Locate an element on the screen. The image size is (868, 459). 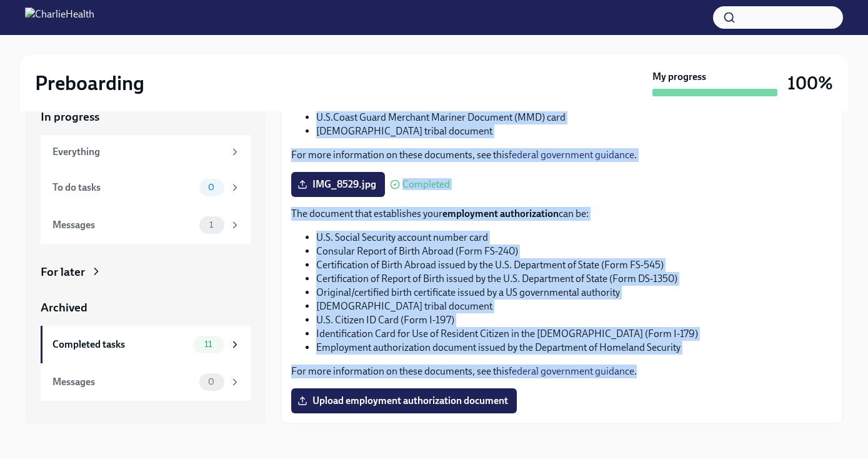
span: IMG_8529.jpg is located at coordinates (338, 184).